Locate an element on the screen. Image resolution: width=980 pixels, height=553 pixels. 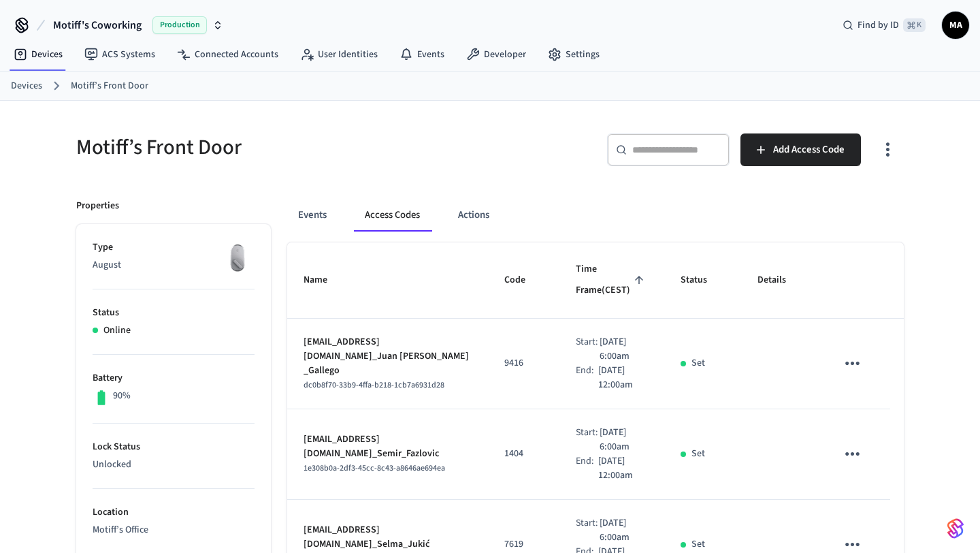
button: Actions is located at coordinates (474, 215).